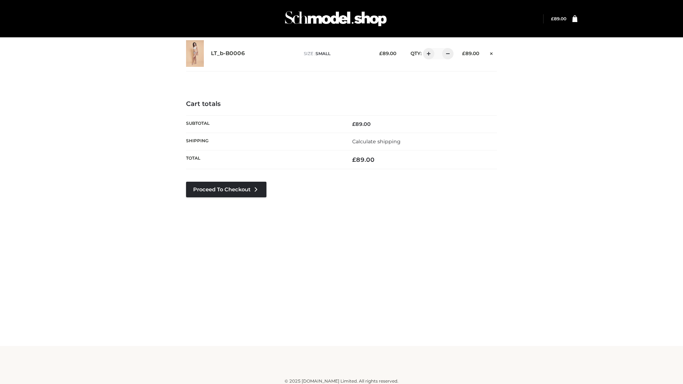 The image size is (683, 384). Describe the element at coordinates (341, 104) in the screenshot. I see `h4: Cart totals` at that location.